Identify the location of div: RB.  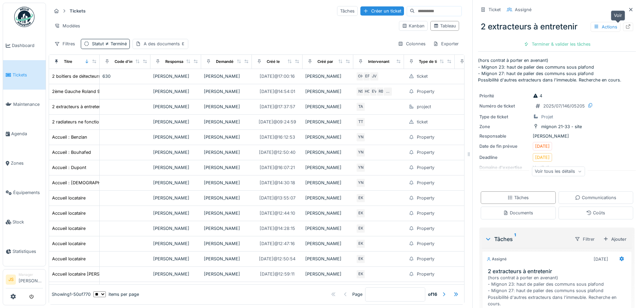
(381, 92).